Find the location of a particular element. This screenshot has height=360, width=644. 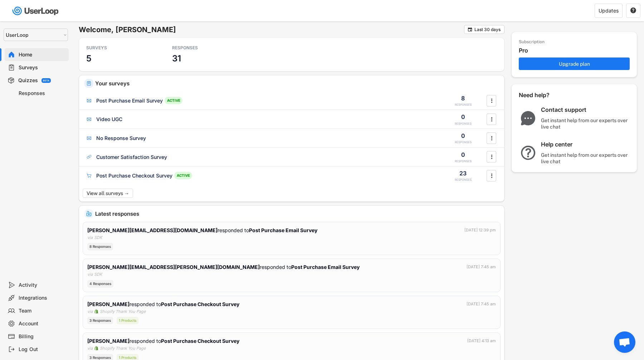

img: userloop-logo-01.svg is located at coordinates (36, 11).